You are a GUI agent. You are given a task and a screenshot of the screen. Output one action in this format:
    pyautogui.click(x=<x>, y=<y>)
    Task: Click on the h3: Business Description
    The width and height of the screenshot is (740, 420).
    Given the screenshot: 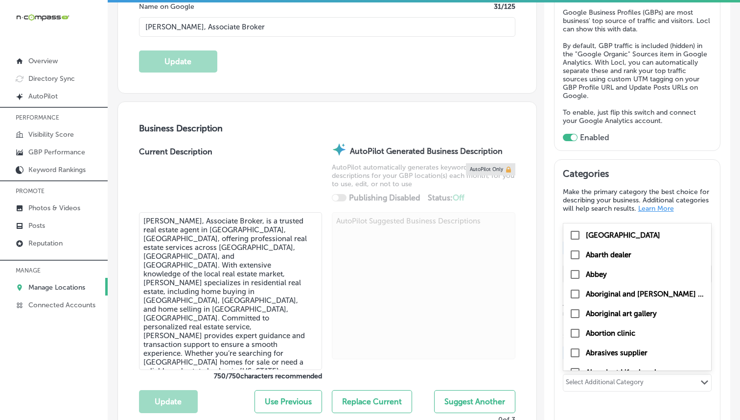 What is the action you would take?
    pyautogui.click(x=327, y=128)
    